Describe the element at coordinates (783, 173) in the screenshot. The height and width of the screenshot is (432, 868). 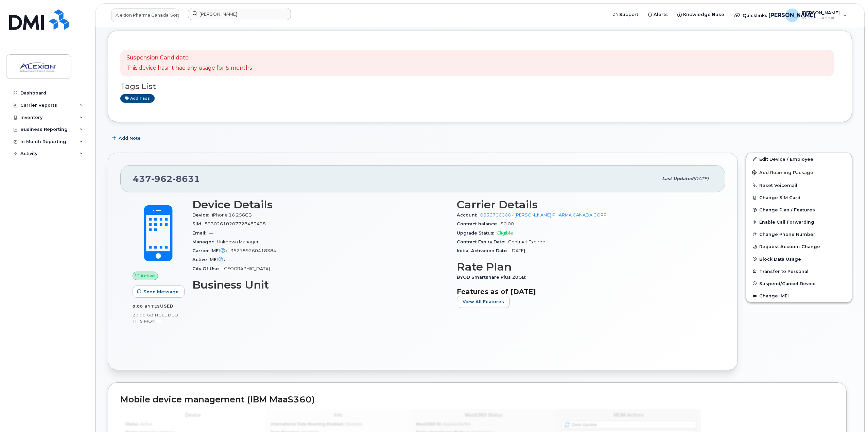
I see `span: Add Roaming Package` at that location.